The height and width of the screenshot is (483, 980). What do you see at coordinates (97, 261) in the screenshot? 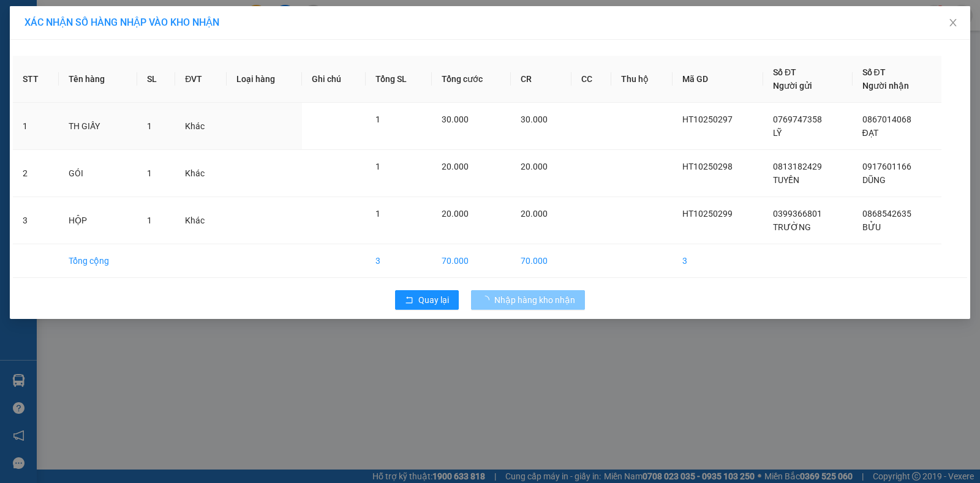
I see `td: Tổng cộng` at bounding box center [97, 261].